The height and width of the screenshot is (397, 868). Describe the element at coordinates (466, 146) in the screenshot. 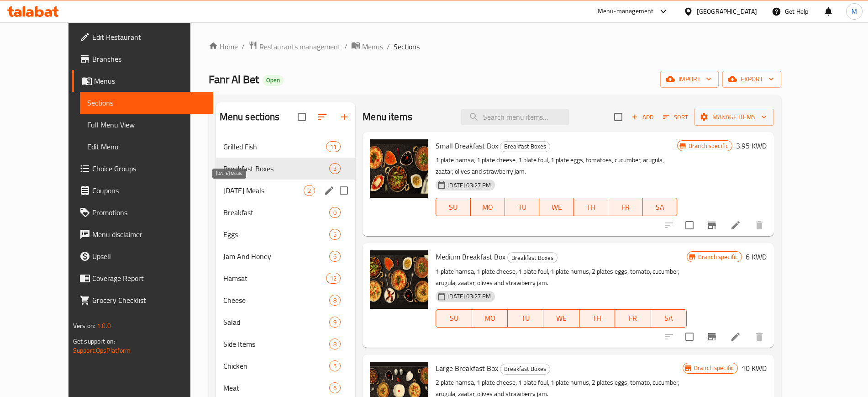

I see `span: Small Breakfast Box` at that location.